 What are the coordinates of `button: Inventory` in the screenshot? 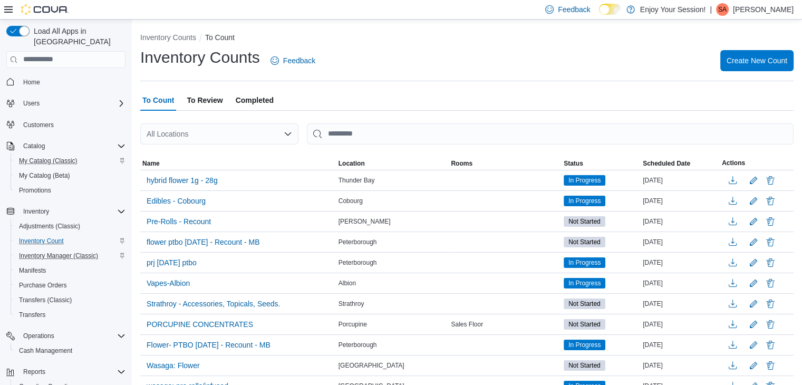 It's located at (66, 211).